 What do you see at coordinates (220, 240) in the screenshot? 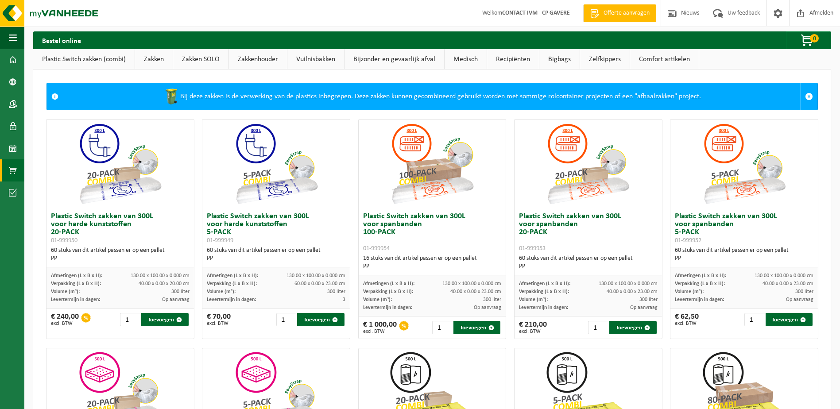
I see `span: 01-999949` at bounding box center [220, 240].